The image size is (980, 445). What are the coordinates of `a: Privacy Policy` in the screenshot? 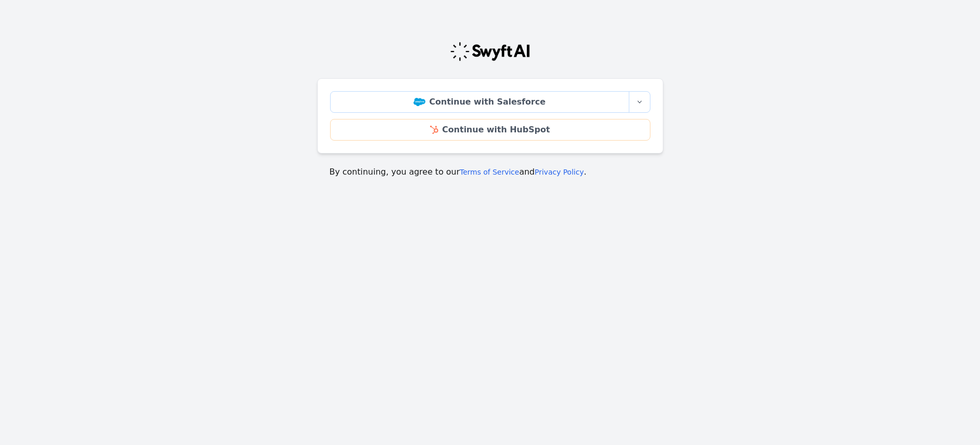 It's located at (559, 172).